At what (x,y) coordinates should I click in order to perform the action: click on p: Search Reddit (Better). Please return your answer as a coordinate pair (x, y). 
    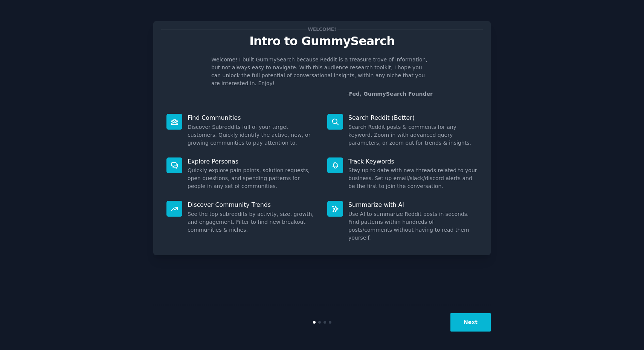
    Looking at the image, I should click on (413, 118).